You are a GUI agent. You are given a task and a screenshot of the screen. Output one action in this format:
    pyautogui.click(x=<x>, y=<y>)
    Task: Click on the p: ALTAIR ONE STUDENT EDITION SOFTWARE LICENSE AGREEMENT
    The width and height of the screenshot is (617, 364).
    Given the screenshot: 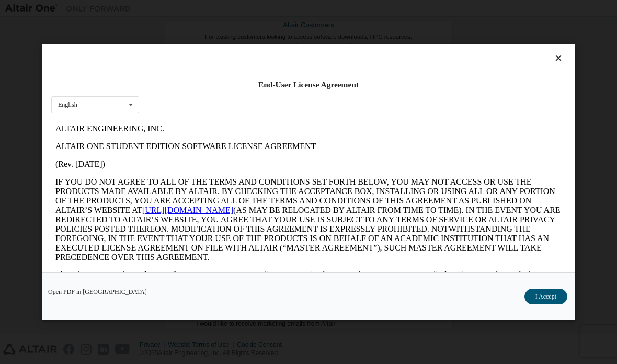 What is the action you would take?
    pyautogui.click(x=258, y=26)
    